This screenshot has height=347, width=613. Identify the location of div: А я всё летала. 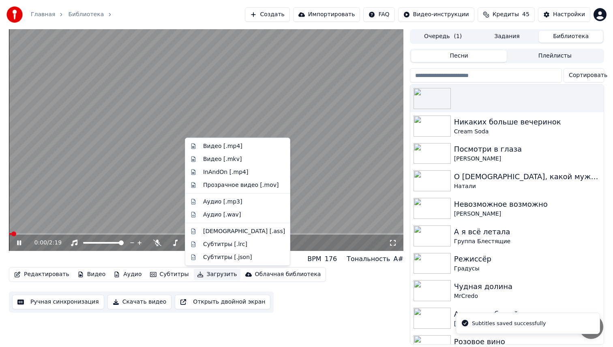
(527, 232).